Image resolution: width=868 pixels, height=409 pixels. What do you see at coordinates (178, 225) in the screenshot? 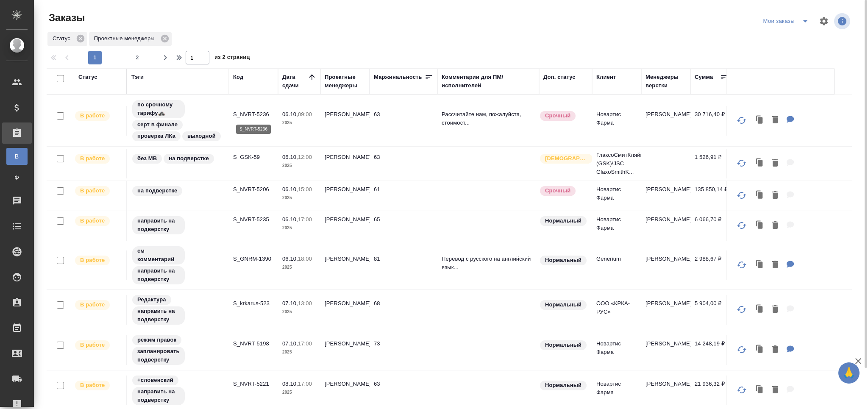
I see `div: направить на подверстку` at bounding box center [178, 225].